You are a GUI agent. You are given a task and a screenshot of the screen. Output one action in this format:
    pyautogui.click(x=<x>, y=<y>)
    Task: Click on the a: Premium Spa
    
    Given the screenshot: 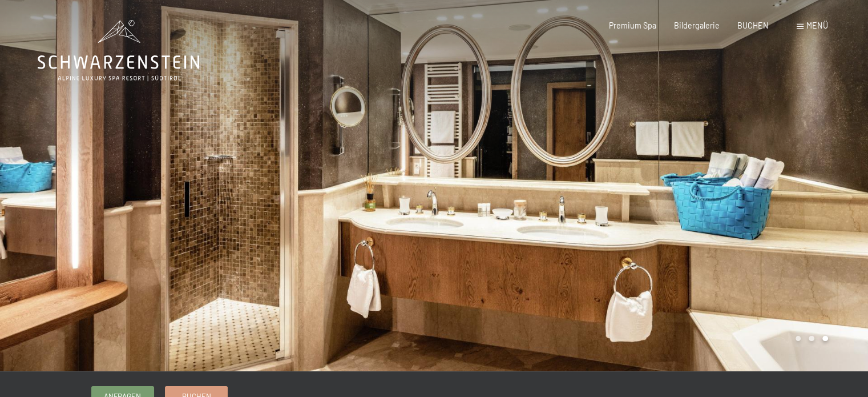 What is the action you would take?
    pyautogui.click(x=632, y=25)
    